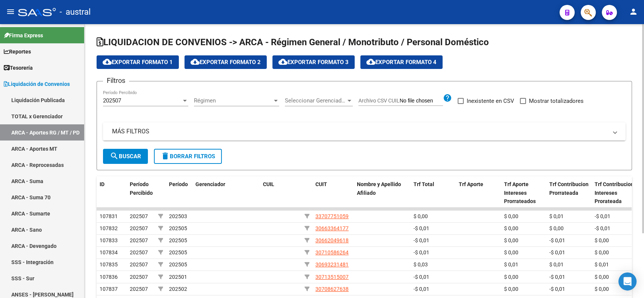 The width and height of the screenshot is (644, 298). Describe the element at coordinates (332, 277) in the screenshot. I see `span: 30713515007` at that location.